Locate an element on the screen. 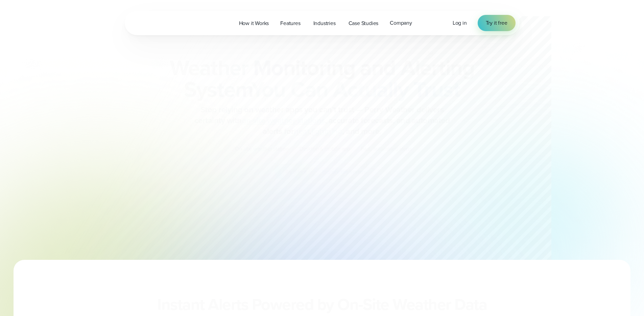 The width and height of the screenshot is (644, 316). span: Log in is located at coordinates (460, 23).